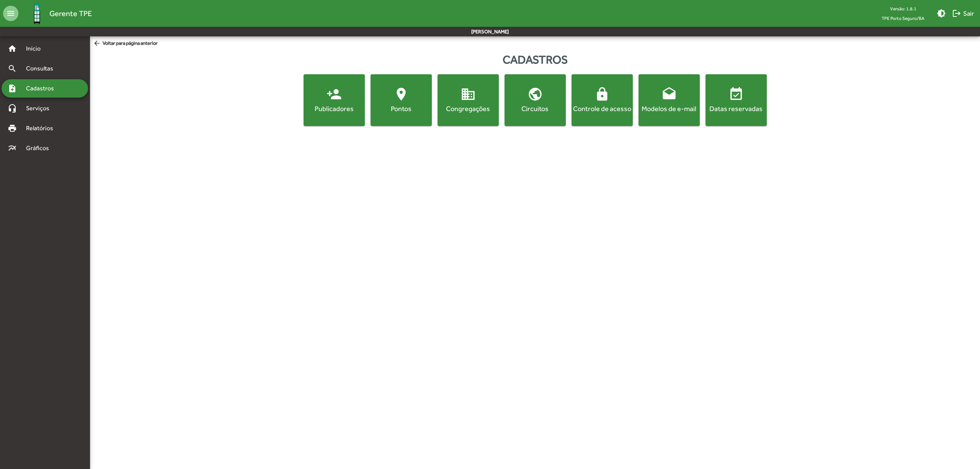 This screenshot has width=980, height=469. I want to click on button: Publicadores, so click(334, 100).